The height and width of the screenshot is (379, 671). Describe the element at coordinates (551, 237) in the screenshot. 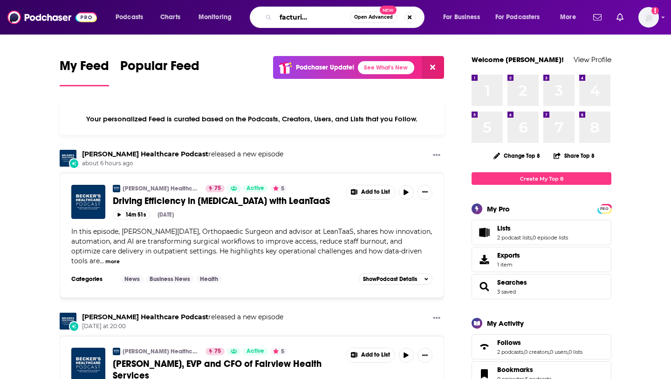

I see `a: 0 episode lists` at that location.